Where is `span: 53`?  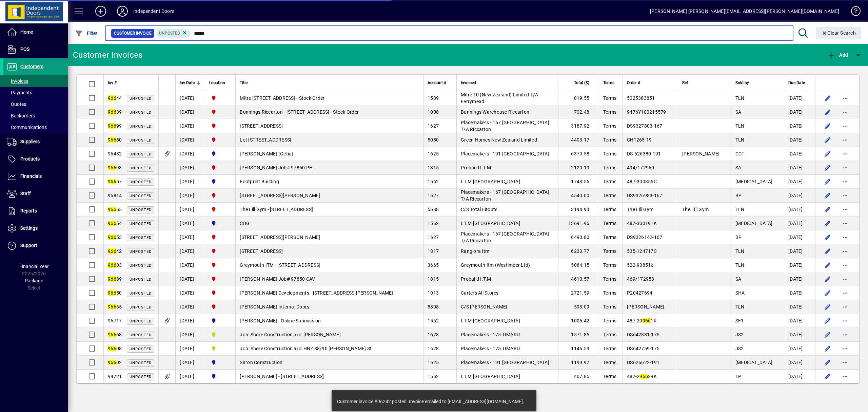
span: 53 is located at coordinates (114, 237).